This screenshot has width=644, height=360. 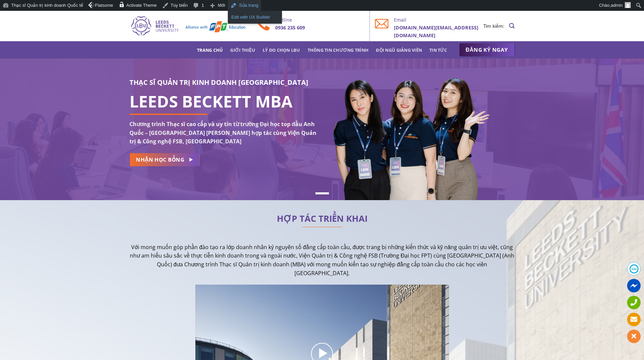 What do you see at coordinates (243, 50) in the screenshot?
I see `a: Giới thiệu` at bounding box center [243, 50].